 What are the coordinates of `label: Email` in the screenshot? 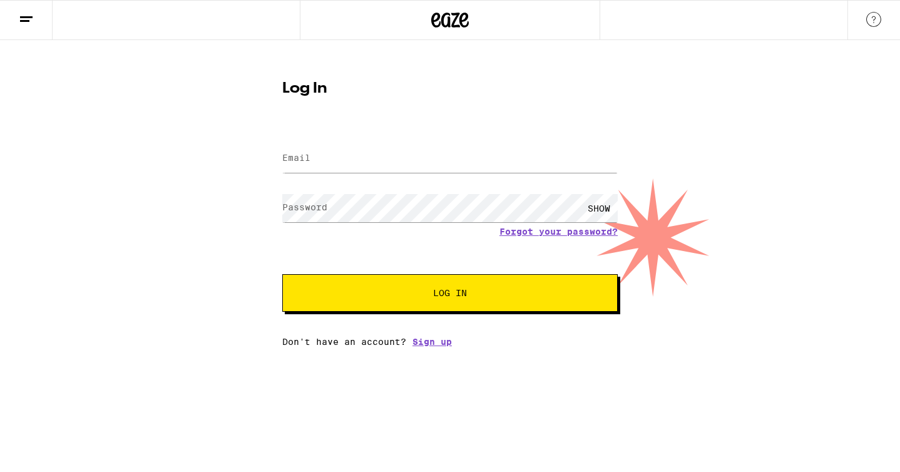 It's located at (296, 158).